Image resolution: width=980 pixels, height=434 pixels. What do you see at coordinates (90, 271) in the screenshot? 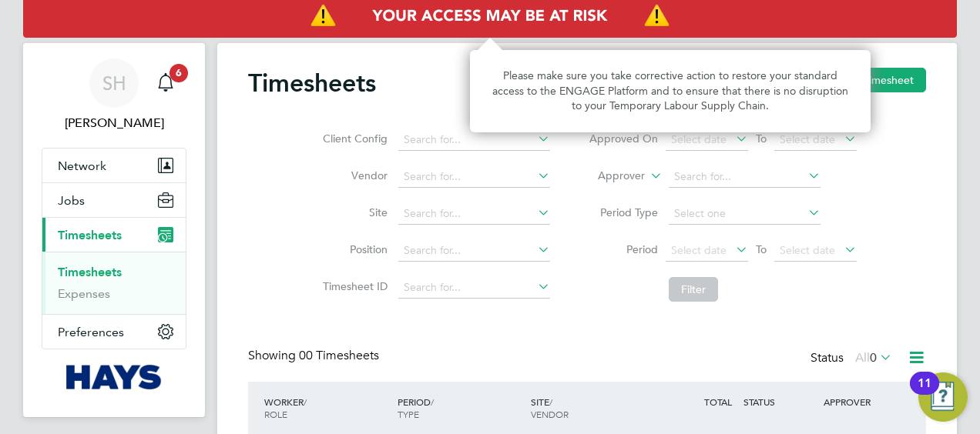
I see `a: Timesheets` at bounding box center [90, 271].